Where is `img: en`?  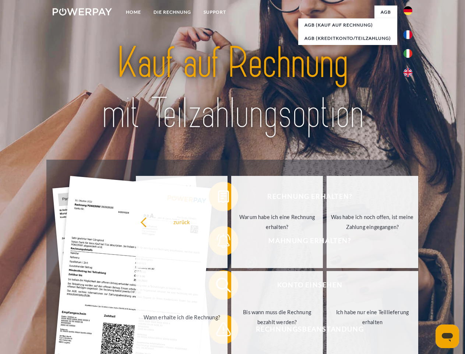 img: en is located at coordinates (408, 73).